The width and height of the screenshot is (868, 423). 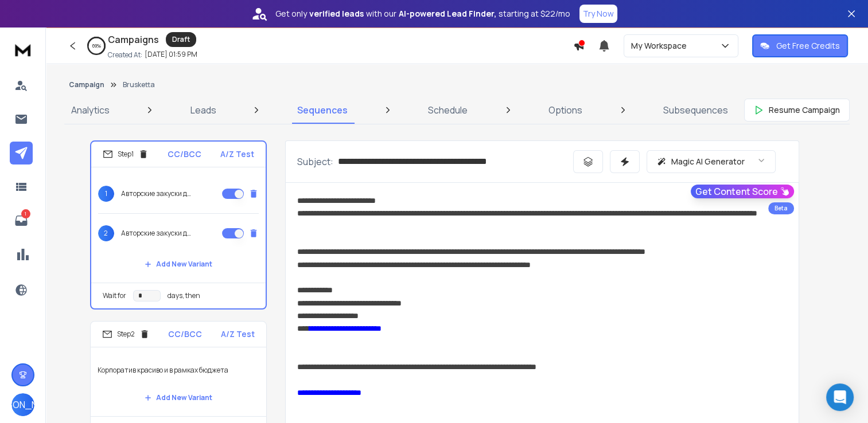 I want to click on button: Try Now, so click(x=599, y=14).